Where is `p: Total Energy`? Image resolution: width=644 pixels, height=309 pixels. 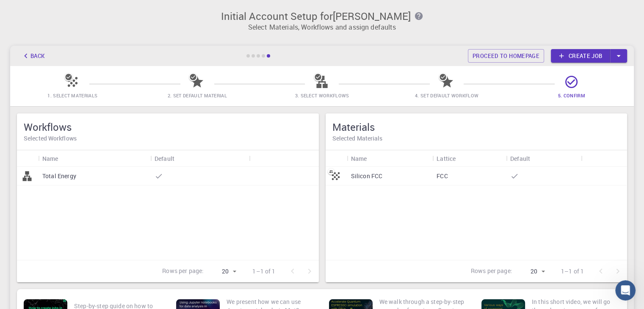 p: Total Energy is located at coordinates (59, 176).